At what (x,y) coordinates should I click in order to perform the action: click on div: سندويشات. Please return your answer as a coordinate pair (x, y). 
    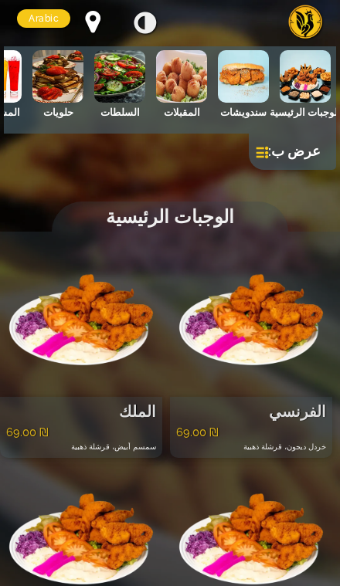
    Looking at the image, I should click on (243, 112).